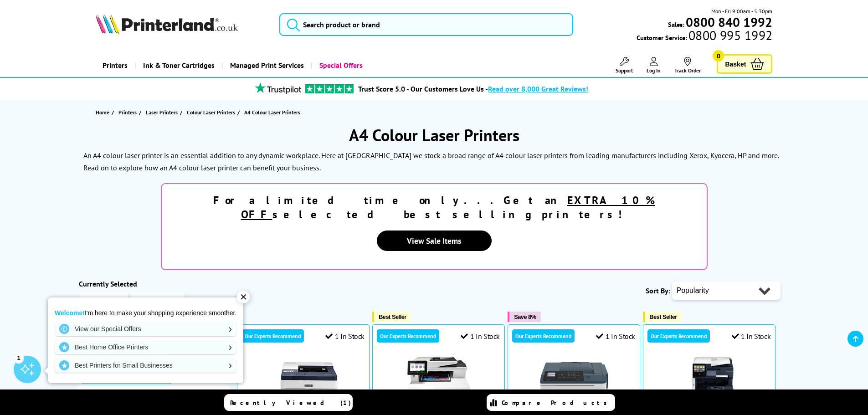 This screenshot has width=868, height=415. What do you see at coordinates (728, 21) in the screenshot?
I see `b: 0800 840 1992` at bounding box center [728, 21].